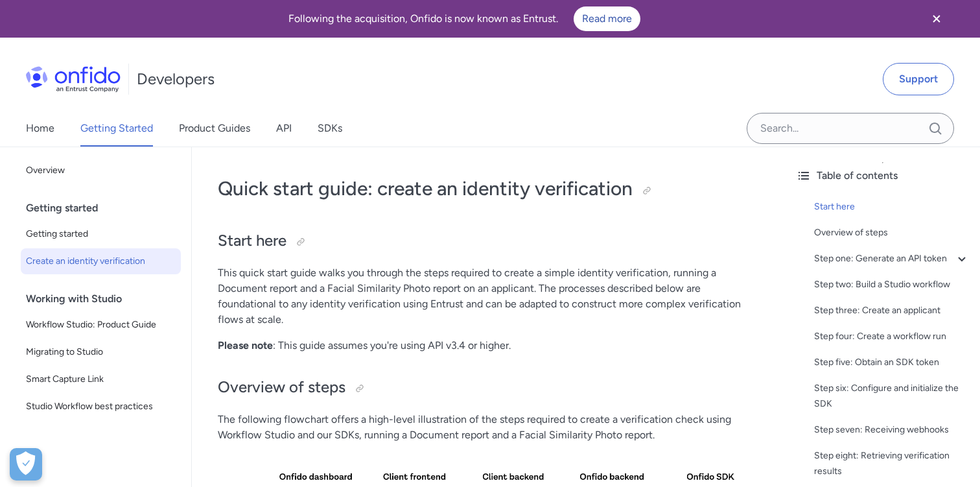  I want to click on div: Table of contents, so click(882, 176).